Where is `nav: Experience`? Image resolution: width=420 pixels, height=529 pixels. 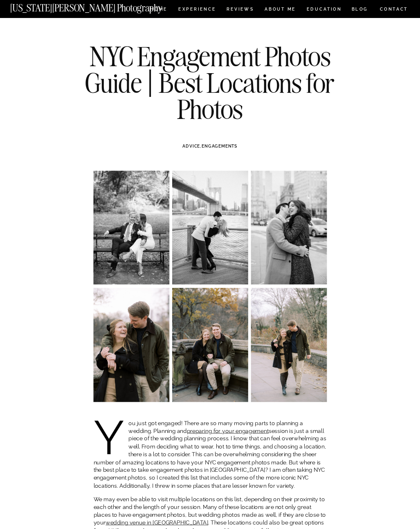 nav: Experience is located at coordinates (197, 10).